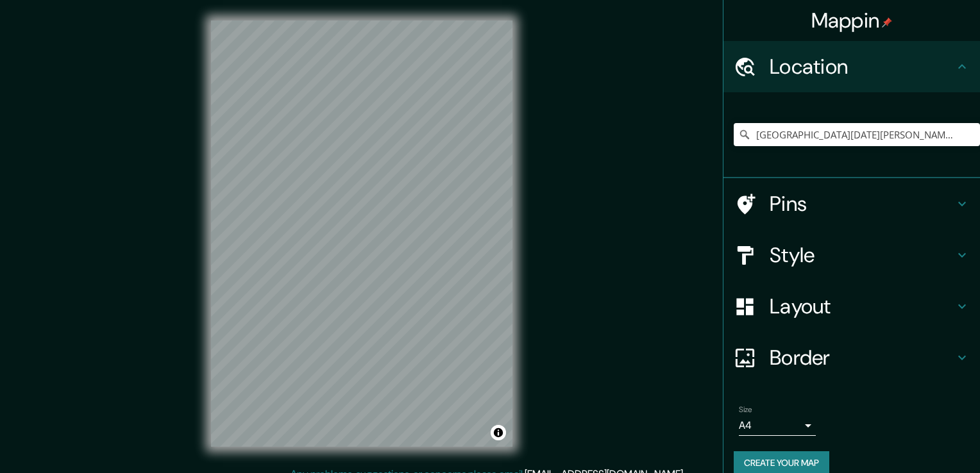 The image size is (980, 473). What do you see at coordinates (852, 255) in the screenshot?
I see `div: Style` at bounding box center [852, 255].